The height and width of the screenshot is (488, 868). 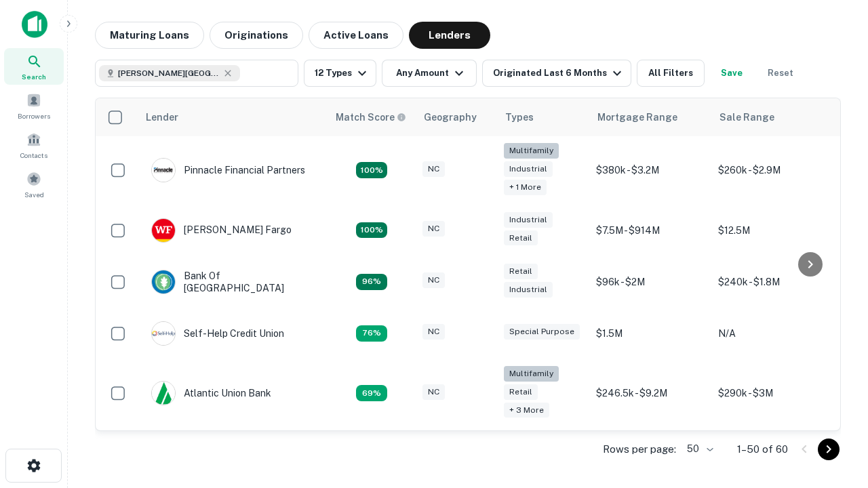 I want to click on button: Originated Last 6 Months, so click(x=557, y=73).